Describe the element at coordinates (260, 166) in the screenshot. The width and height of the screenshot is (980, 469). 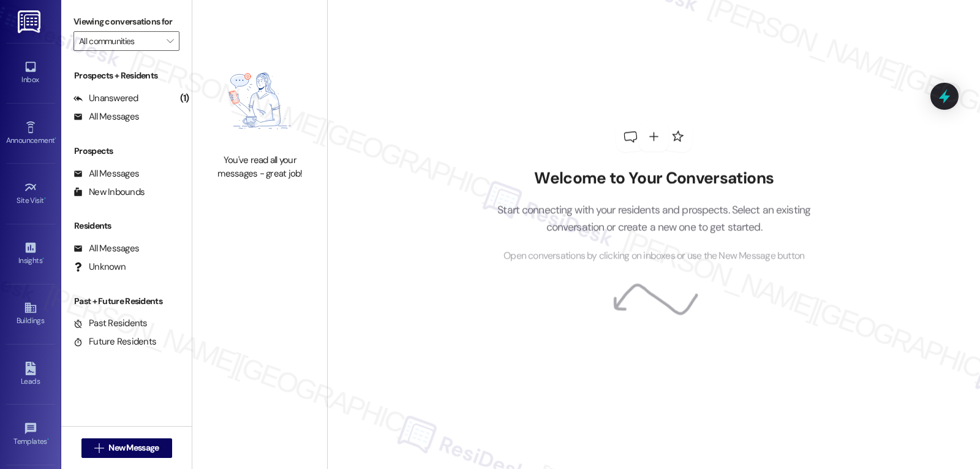
I see `div: You've read all your messages - great job!` at that location.